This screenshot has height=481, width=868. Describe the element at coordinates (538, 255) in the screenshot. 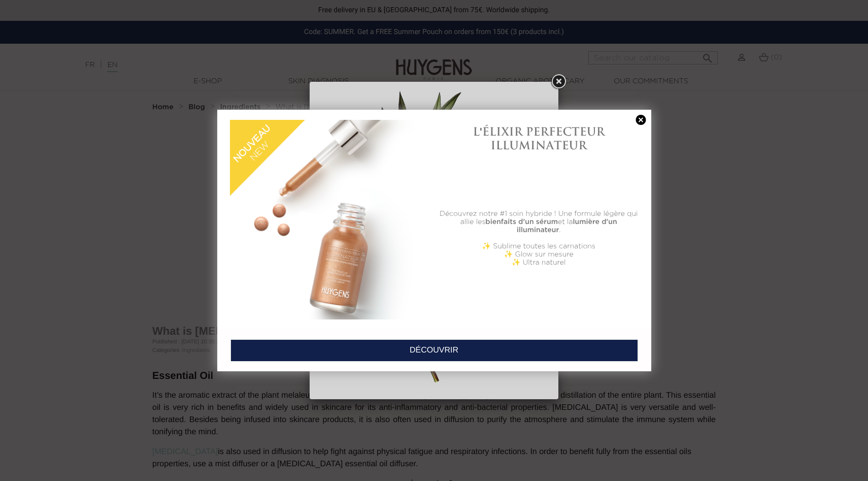

I see `p: ✨ Glow sur mesure` at that location.